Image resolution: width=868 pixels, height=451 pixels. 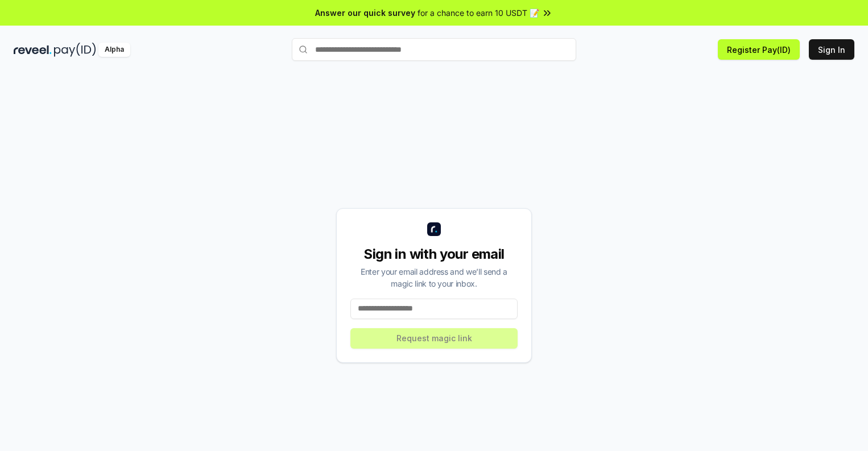 What do you see at coordinates (33, 49) in the screenshot?
I see `img: reveel_dark` at bounding box center [33, 49].